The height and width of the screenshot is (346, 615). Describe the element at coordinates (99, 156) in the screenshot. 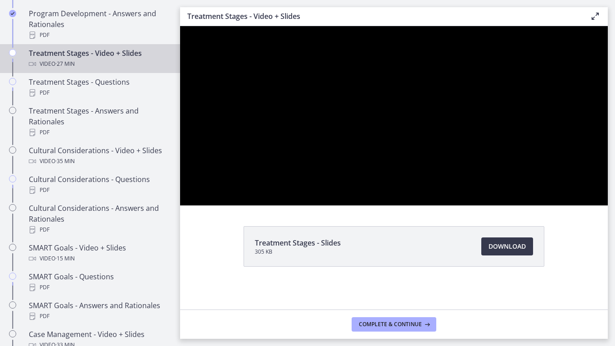

I see `div: Cultural Considerations - Video + Slides` at that location.